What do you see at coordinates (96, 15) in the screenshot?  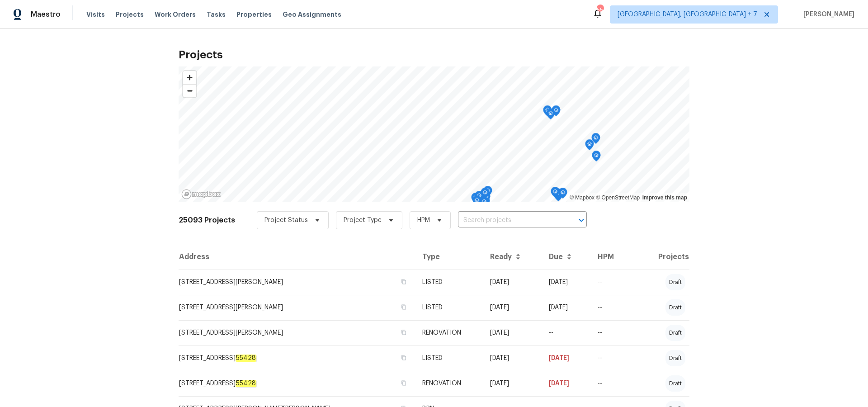 I see `span: Visits` at bounding box center [96, 15].